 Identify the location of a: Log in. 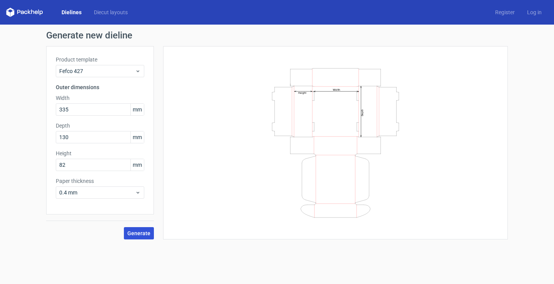
(535, 12).